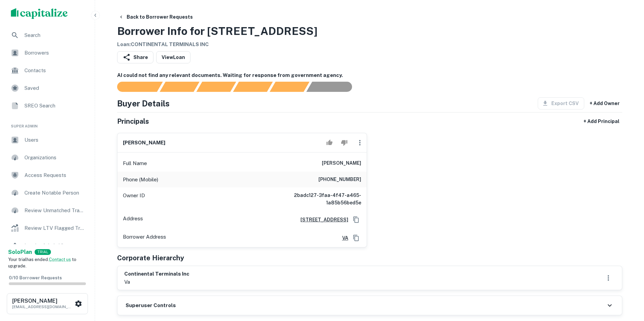 The image size is (644, 321). Describe the element at coordinates (47, 193) in the screenshot. I see `a: Create Notable Person` at that location.